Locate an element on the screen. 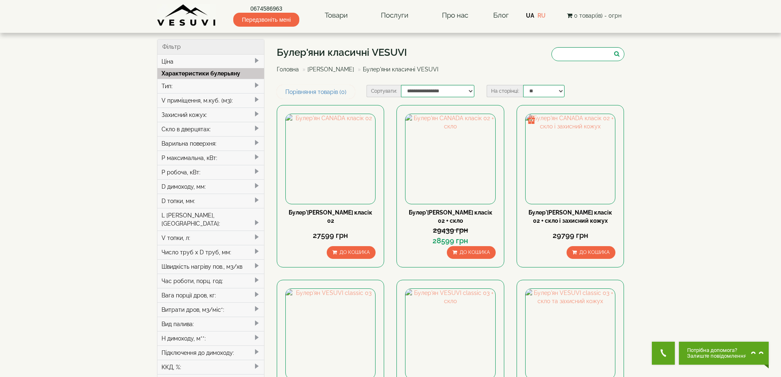 This screenshot has width=781, height=377. div: 29439 грн is located at coordinates (450, 230).